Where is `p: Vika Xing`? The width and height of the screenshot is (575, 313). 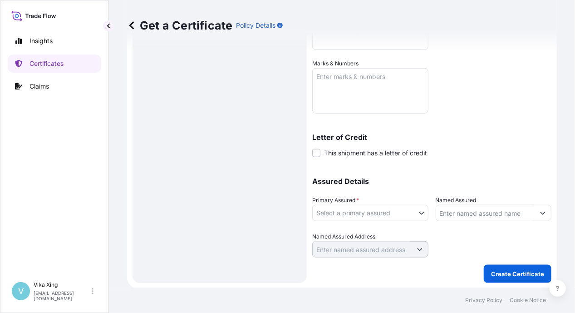 p: Vika Xing is located at coordinates (62, 285).